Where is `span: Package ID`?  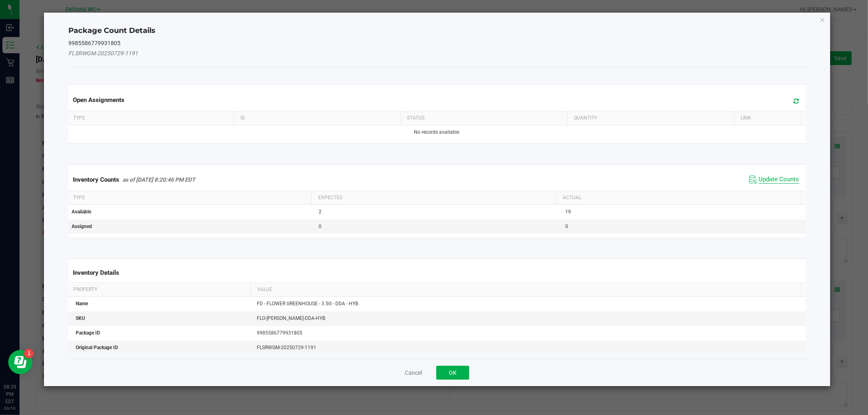 span: Package ID is located at coordinates (88, 333).